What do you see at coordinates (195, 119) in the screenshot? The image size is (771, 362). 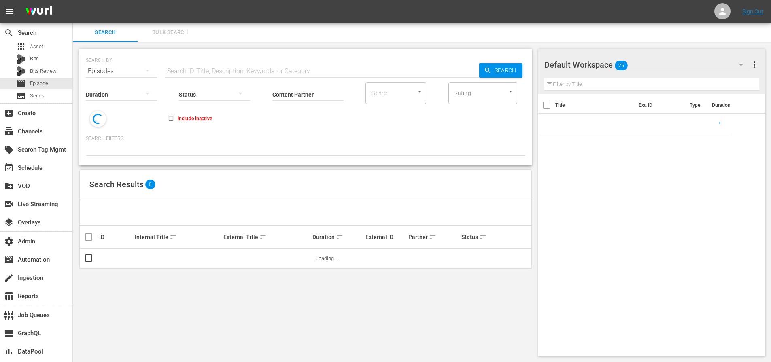 I see `span: Include Inactive` at bounding box center [195, 119].